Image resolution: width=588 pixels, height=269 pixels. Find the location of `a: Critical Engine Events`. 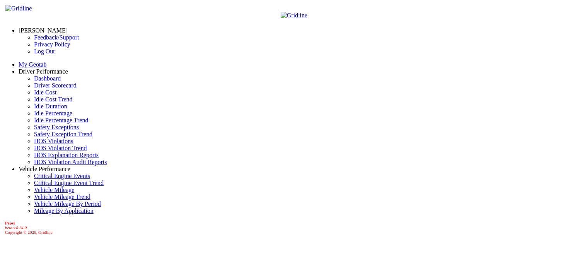

a: Critical Engine Events is located at coordinates (62, 175).